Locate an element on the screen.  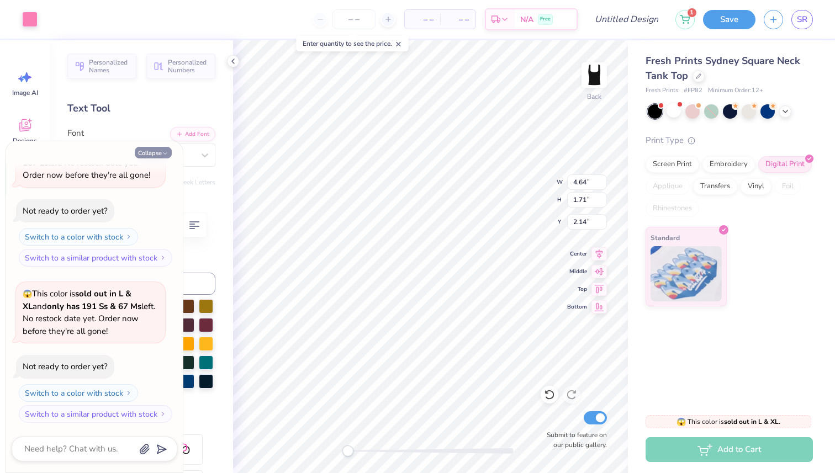
a: SR is located at coordinates (801, 19).